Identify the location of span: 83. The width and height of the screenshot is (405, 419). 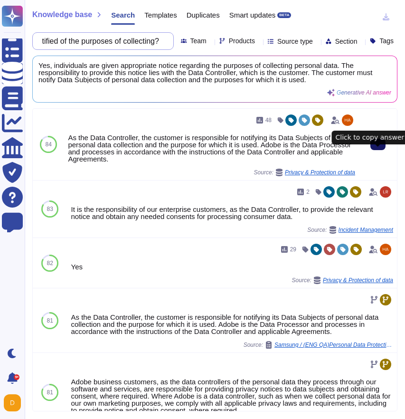
(50, 209).